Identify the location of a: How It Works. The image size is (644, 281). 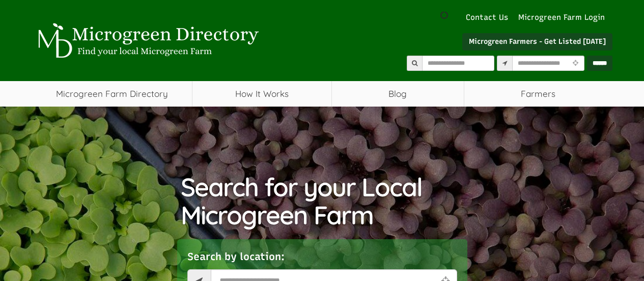
(261, 94).